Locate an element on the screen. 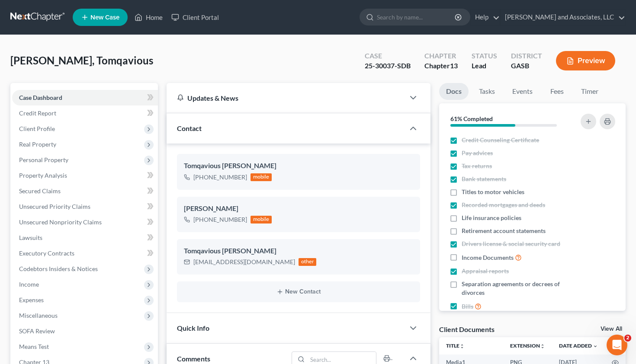 This screenshot has height=364, width=636. span: 13 is located at coordinates (454, 65).